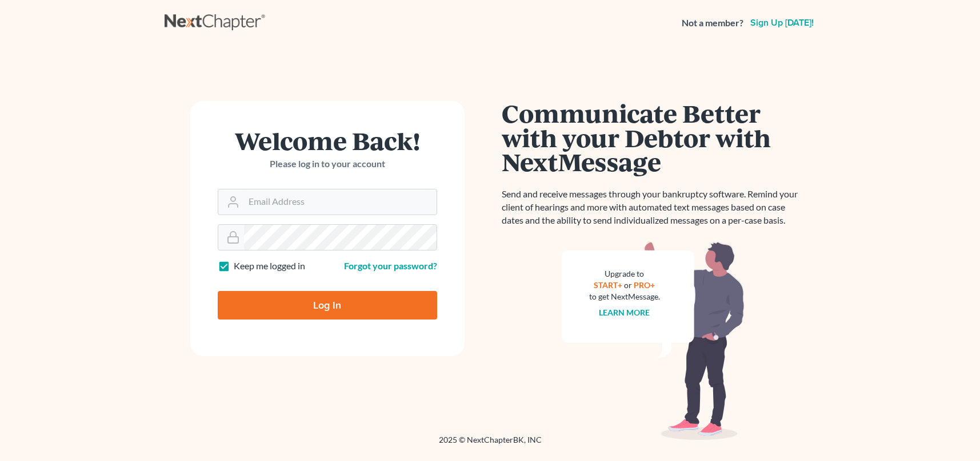 Image resolution: width=980 pixels, height=461 pixels. I want to click on div: to get NextMessage., so click(625, 297).